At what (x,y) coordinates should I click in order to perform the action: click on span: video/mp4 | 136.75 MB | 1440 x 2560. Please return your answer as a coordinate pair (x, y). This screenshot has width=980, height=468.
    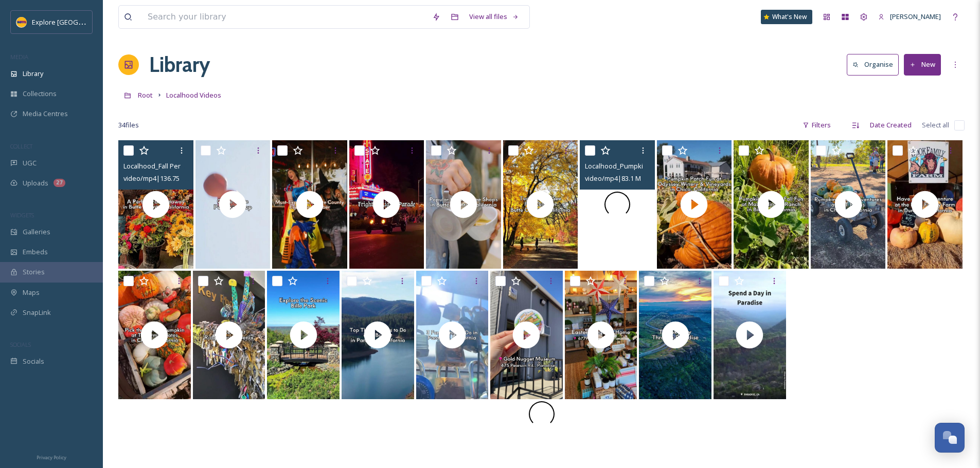
    Looking at the image, I should click on (175, 178).